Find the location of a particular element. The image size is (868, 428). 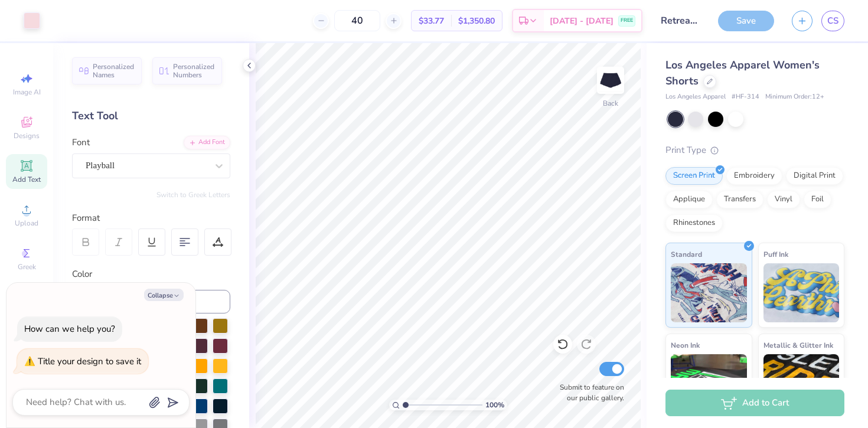

span: Los Angeles Apparel is located at coordinates (696, 97).